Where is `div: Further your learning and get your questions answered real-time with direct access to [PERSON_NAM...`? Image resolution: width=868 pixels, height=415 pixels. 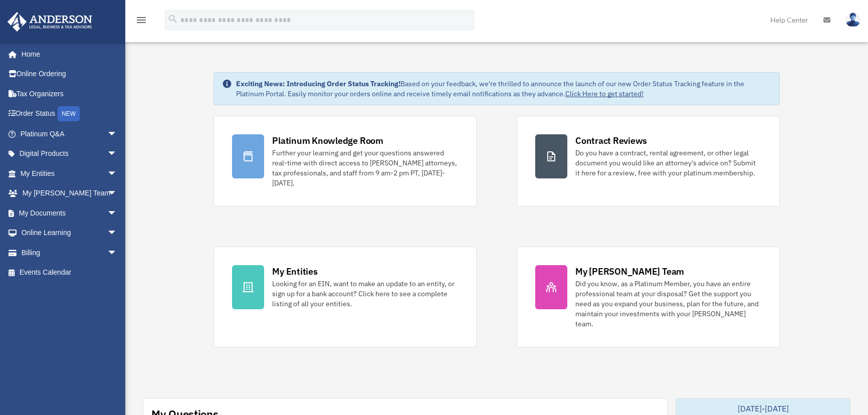
div: Further your learning and get your questions answered real-time with direct access to [PERSON_NAM... is located at coordinates (365, 168).